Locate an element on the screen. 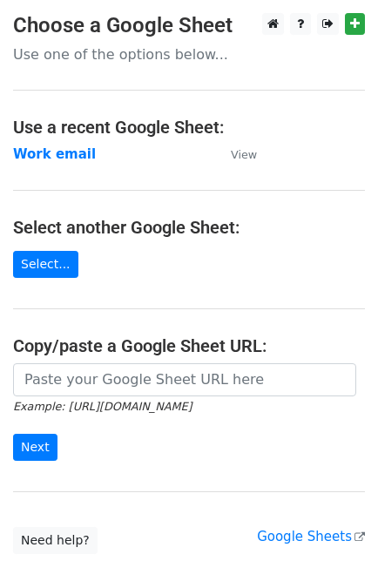 The width and height of the screenshot is (378, 588). a: Work email is located at coordinates (54, 154).